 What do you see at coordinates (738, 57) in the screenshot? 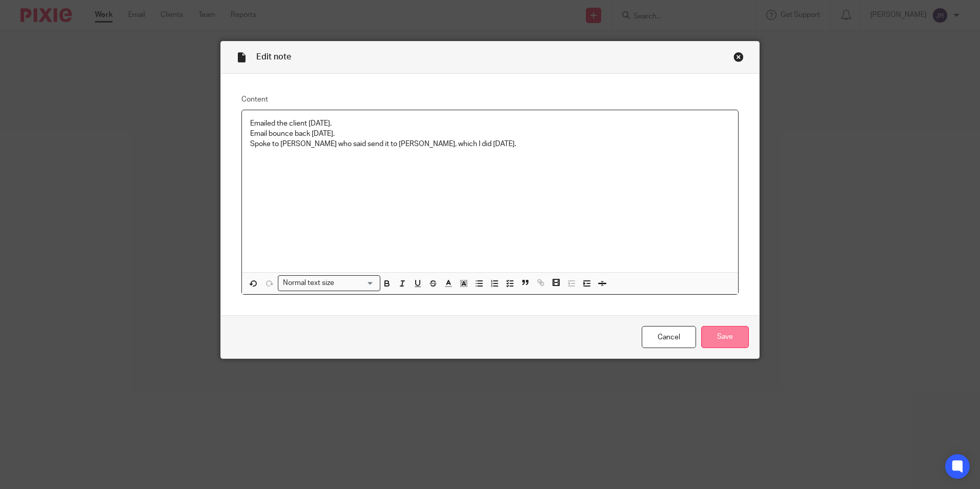
I see `div: Close this dialog window` at bounding box center [738, 57].